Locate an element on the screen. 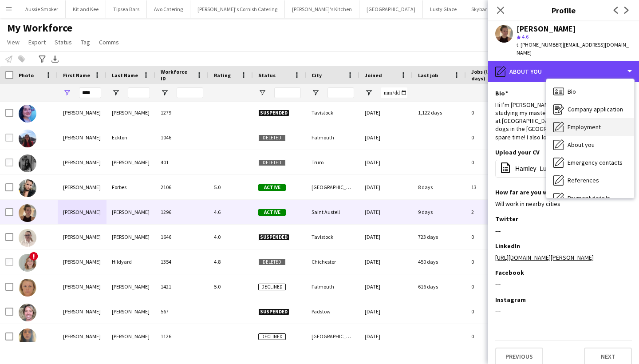 Image resolution: width=639 pixels, height=364 pixels. div: Will work in nearby cities is located at coordinates (564, 203).